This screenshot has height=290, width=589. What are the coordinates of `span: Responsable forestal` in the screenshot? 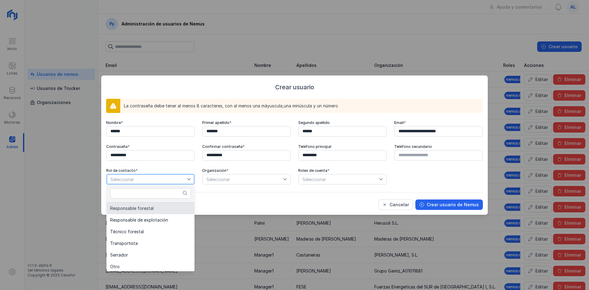 It's located at (132, 208).